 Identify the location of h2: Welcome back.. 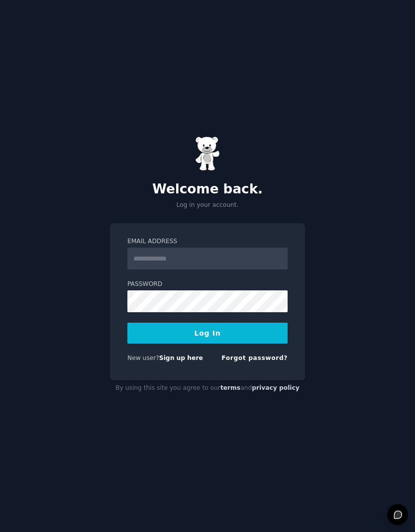
(207, 190).